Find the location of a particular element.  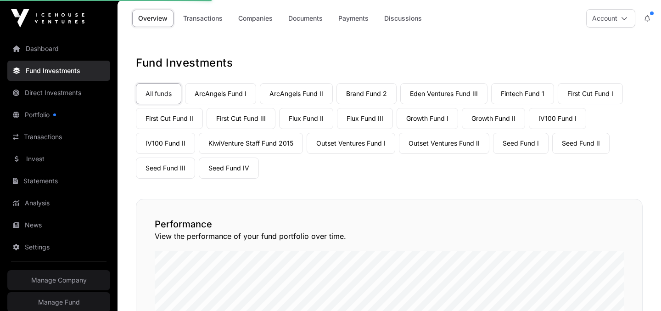

h2: Performance is located at coordinates (390, 224).